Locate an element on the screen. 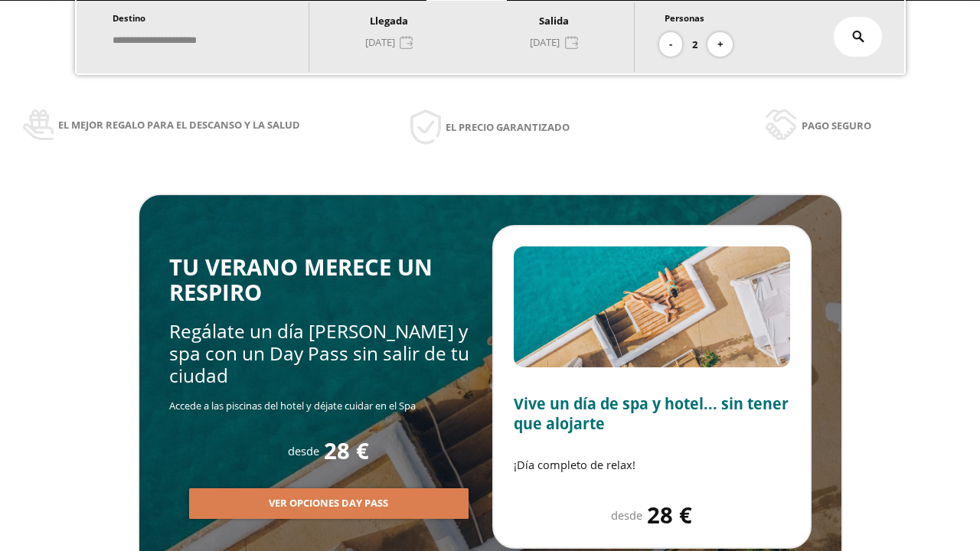 This screenshot has height=551, width=980. span: Personas is located at coordinates (684, 18).